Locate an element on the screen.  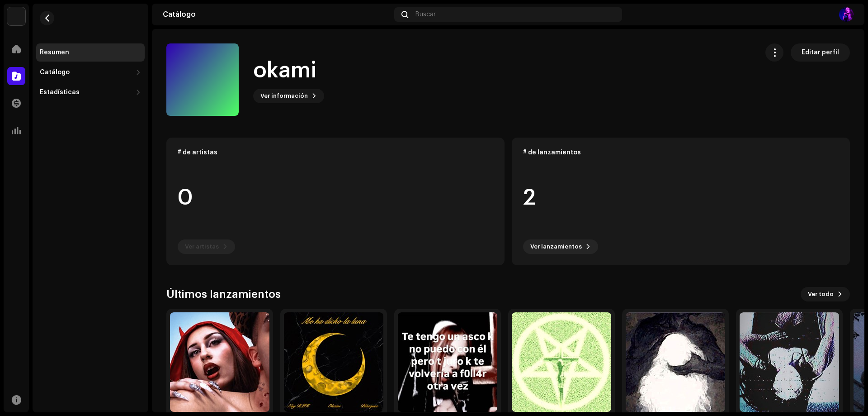
re-m-nav-dropdown: Estadísticas is located at coordinates (90, 92).